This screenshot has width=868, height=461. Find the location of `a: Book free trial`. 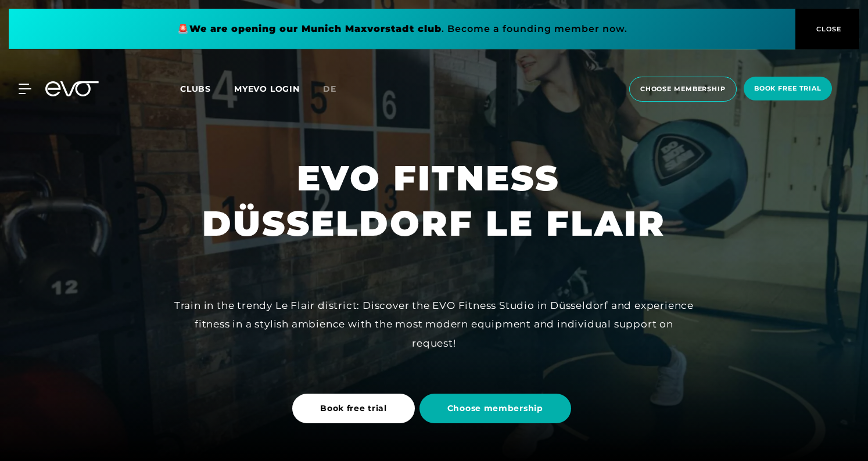

a: Book free trial is located at coordinates (355, 408).